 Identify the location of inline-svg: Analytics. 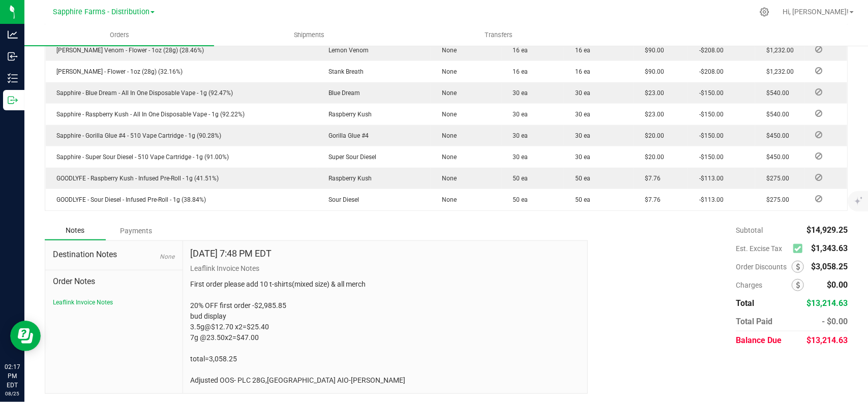
(13, 35).